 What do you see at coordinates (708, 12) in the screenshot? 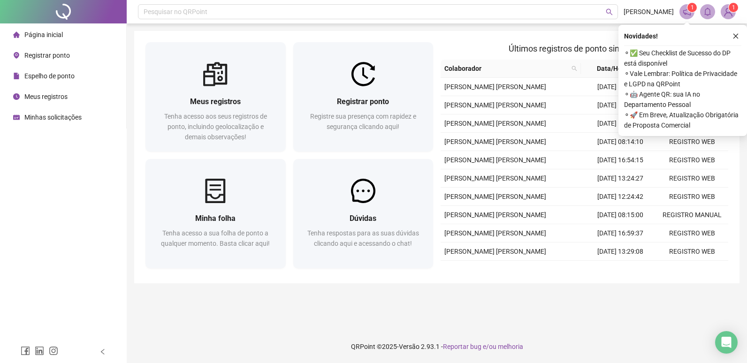
I see `span: bell` at bounding box center [708, 12].